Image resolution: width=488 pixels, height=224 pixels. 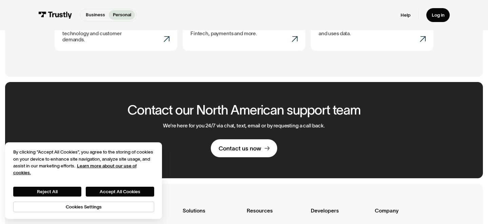 I want to click on h2: Contact our North American support team, so click(x=244, y=110).